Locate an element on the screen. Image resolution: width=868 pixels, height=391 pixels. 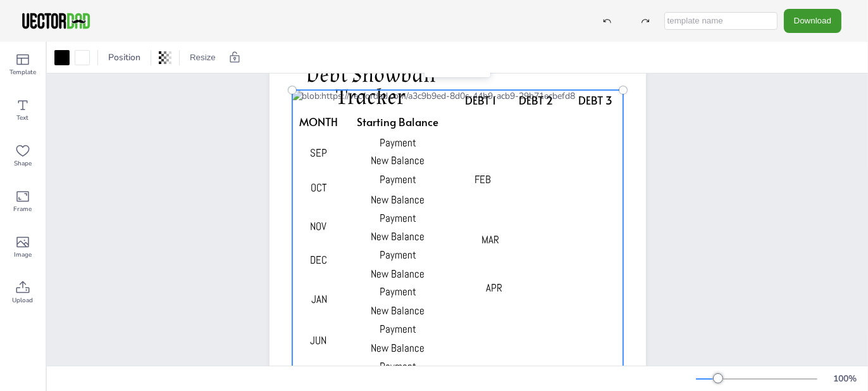
span: DEC is located at coordinates (319, 259).